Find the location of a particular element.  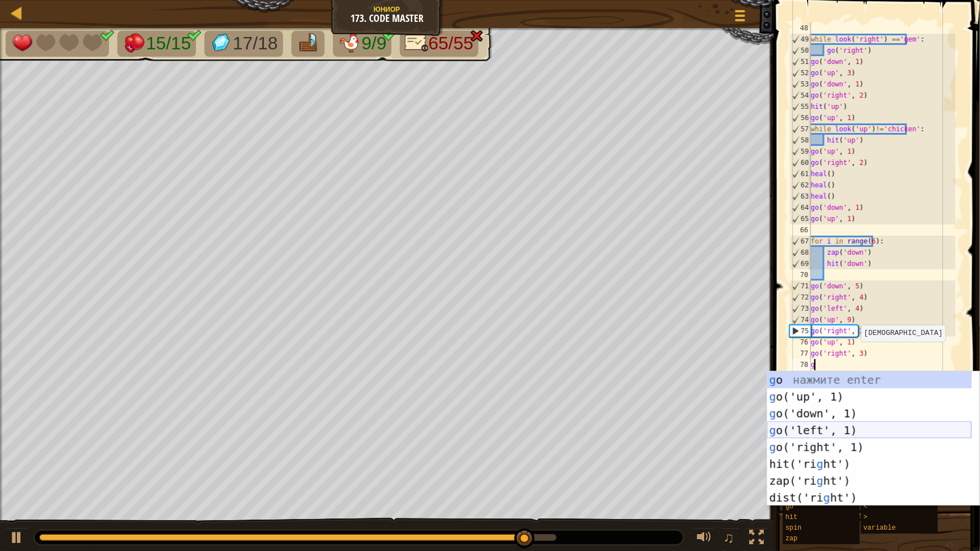

span: spin is located at coordinates (793, 528).